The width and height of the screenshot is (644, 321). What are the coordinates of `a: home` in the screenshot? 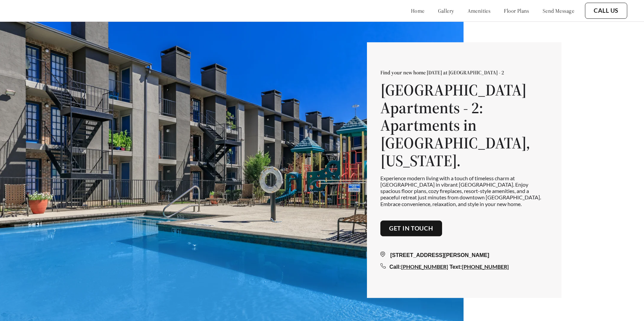 It's located at (418, 11).